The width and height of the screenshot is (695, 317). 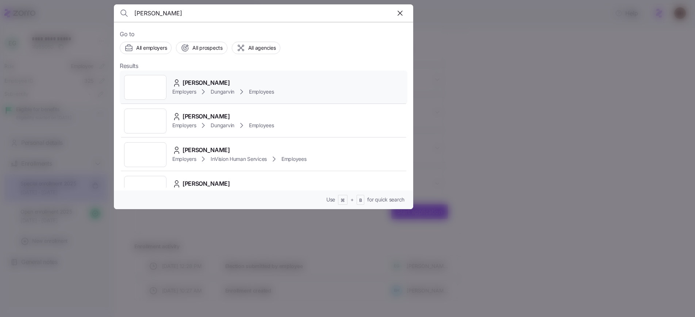 What do you see at coordinates (361, 200) in the screenshot?
I see `span: B` at bounding box center [361, 200].